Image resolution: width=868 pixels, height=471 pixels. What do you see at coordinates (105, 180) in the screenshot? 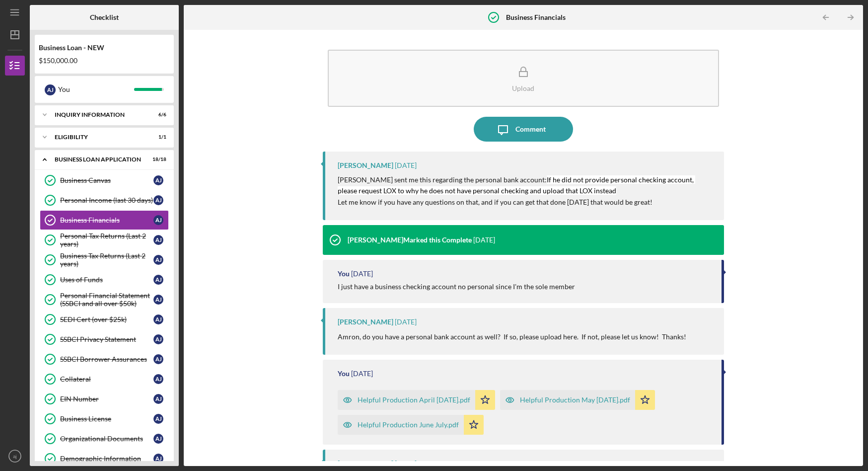
I see `a: Business Canvasaj` at bounding box center [105, 180].